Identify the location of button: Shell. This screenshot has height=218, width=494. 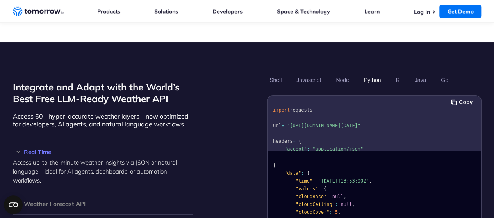
(275, 80).